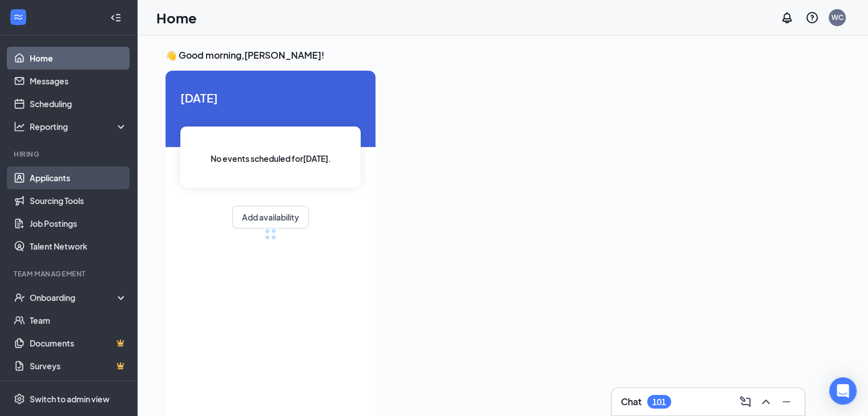 The image size is (868, 416). I want to click on svg: Notifications, so click(787, 18).